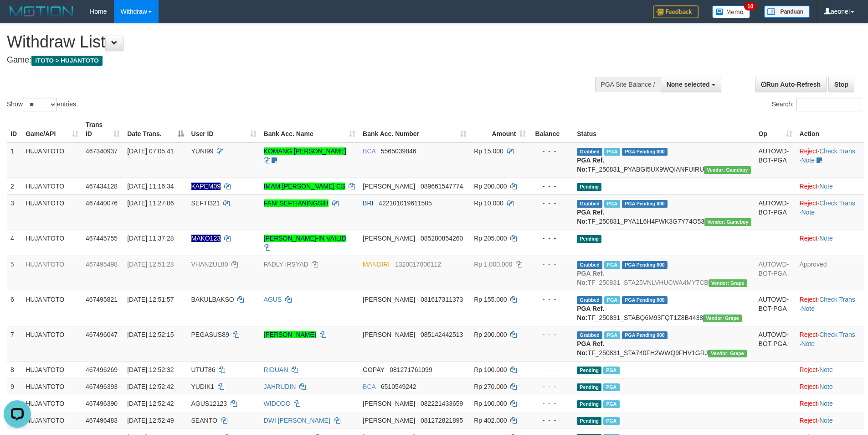  I want to click on b: PGA Ref. No:, so click(591, 165).